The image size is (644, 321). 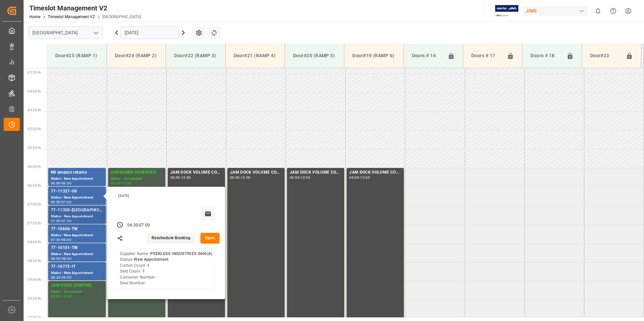 I want to click on a: Home, so click(x=34, y=17).